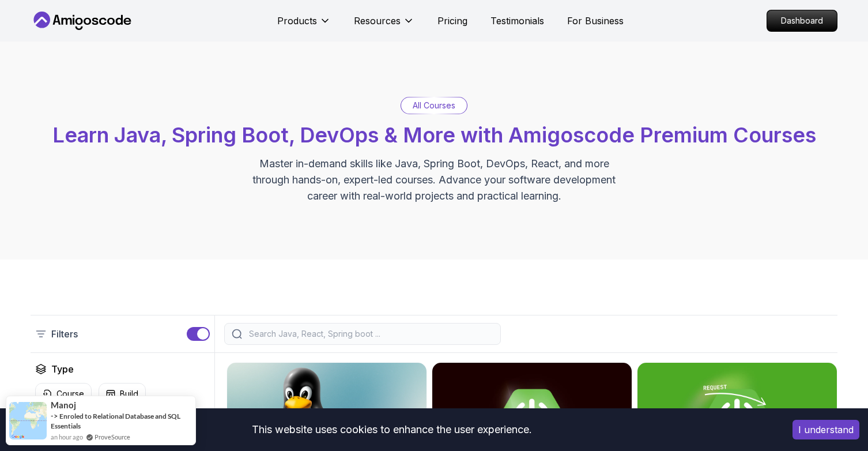  Describe the element at coordinates (517, 21) in the screenshot. I see `p: Testimonials` at that location.